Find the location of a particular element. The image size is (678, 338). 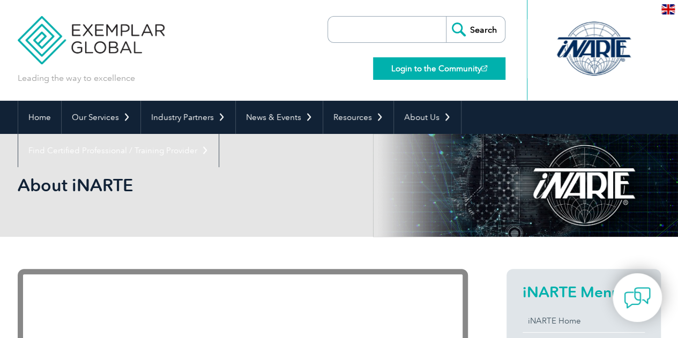

img: en is located at coordinates (668, 9).